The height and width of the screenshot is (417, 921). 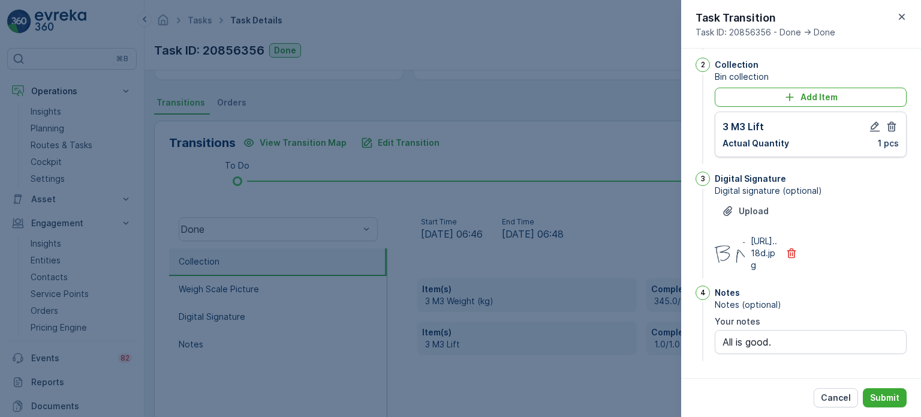 I want to click on button: Upload File, so click(x=745, y=211).